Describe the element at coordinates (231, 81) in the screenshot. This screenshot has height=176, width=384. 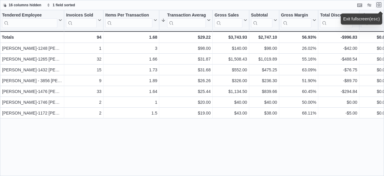
I see `div: $326.00` at that location.